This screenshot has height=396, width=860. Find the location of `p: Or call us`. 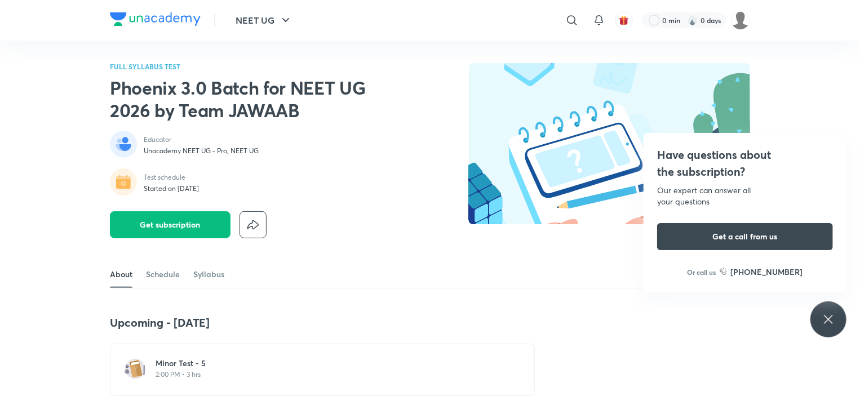

p: Or call us is located at coordinates (702, 272).